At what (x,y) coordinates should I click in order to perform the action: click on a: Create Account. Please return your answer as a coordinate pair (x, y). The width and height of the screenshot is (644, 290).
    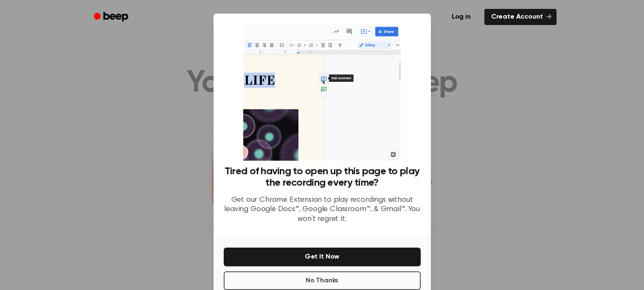
    Looking at the image, I should click on (521, 17).